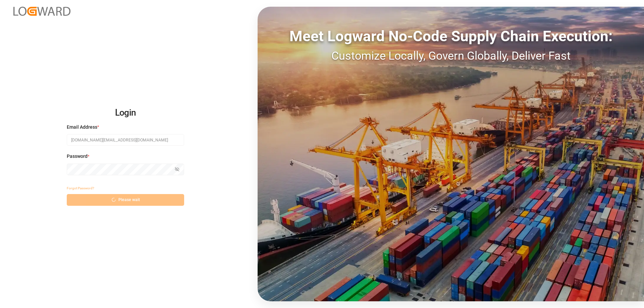 The image size is (644, 308). I want to click on span: Email Address, so click(82, 127).